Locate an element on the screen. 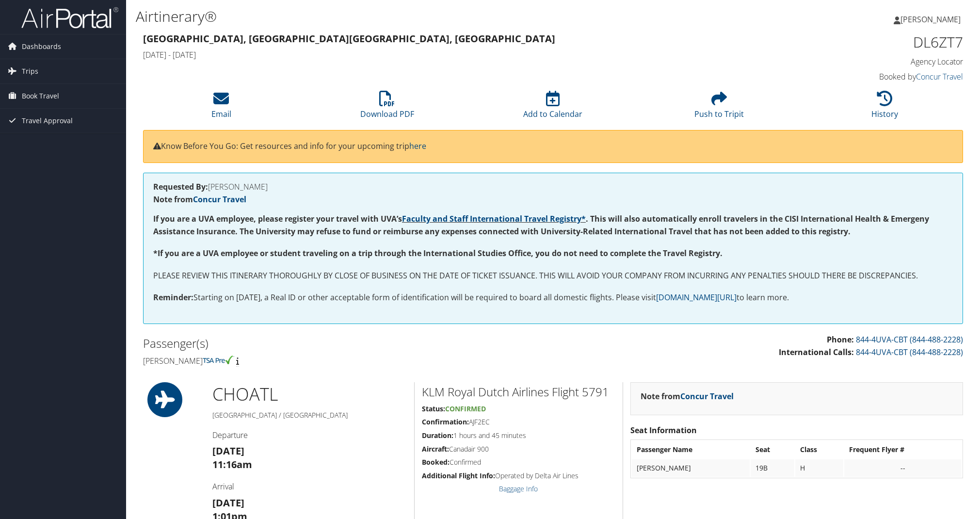 This screenshot has height=519, width=980. p: Know Before You Go: Get resources and info for your upcoming trip is located at coordinates (553, 147).